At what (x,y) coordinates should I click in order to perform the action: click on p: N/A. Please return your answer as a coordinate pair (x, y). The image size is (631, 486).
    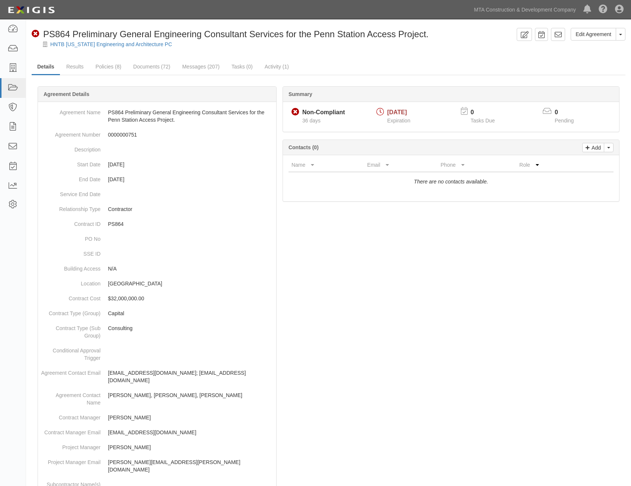
    Looking at the image, I should click on (191, 269).